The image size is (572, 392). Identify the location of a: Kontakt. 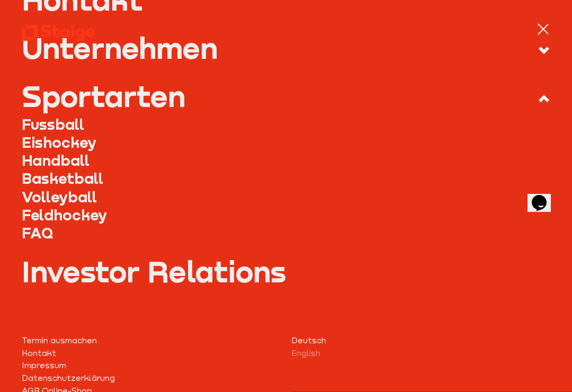
(151, 353).